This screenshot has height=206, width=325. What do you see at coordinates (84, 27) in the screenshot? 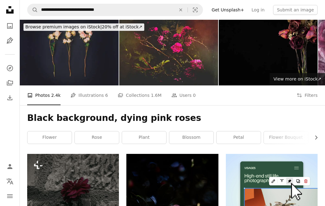
I see `div: 20% off at iStock ↗` at bounding box center [84, 27].